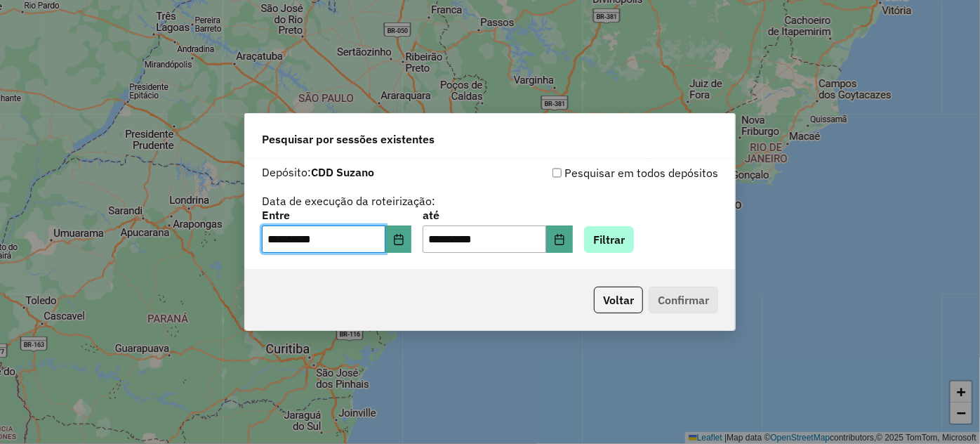 The image size is (980, 444). What do you see at coordinates (608, 239) in the screenshot?
I see `button: Filtrar` at bounding box center [608, 239].